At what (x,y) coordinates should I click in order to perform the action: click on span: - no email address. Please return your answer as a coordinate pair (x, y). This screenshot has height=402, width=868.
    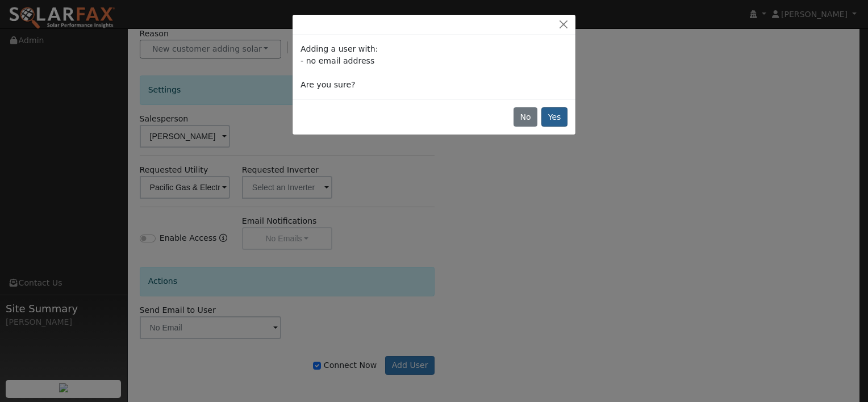
    Looking at the image, I should click on (337, 61).